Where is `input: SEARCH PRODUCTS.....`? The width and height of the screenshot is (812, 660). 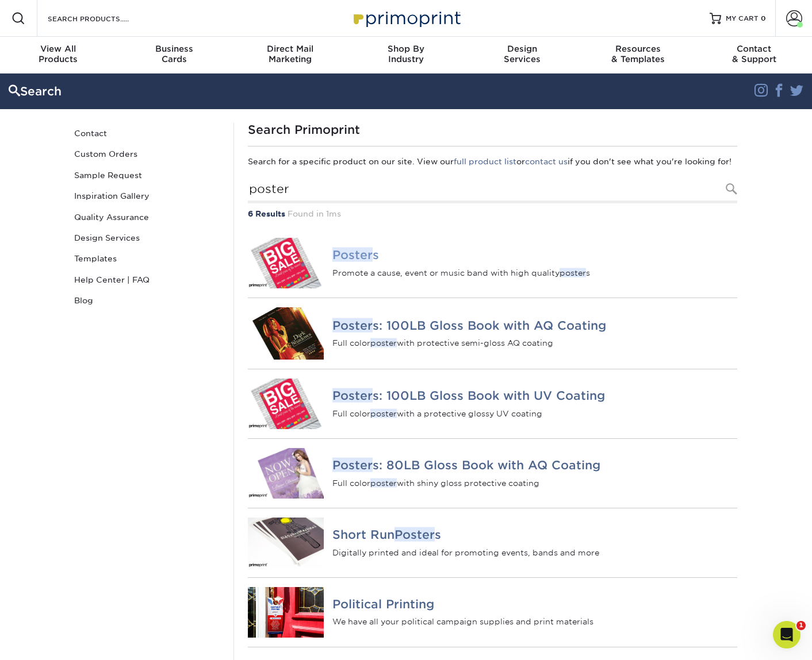
input: SEARCH PRODUCTS..... is located at coordinates (102, 18).